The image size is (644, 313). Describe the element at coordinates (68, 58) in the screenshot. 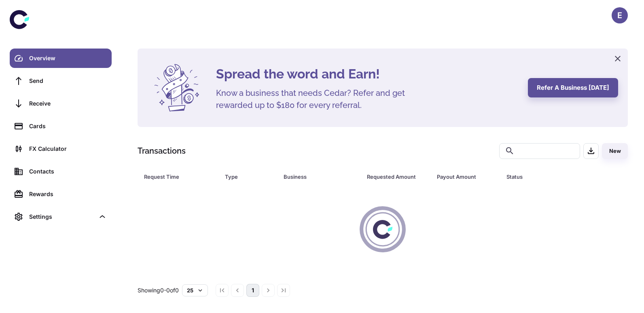

I see `div: Overview` at that location.